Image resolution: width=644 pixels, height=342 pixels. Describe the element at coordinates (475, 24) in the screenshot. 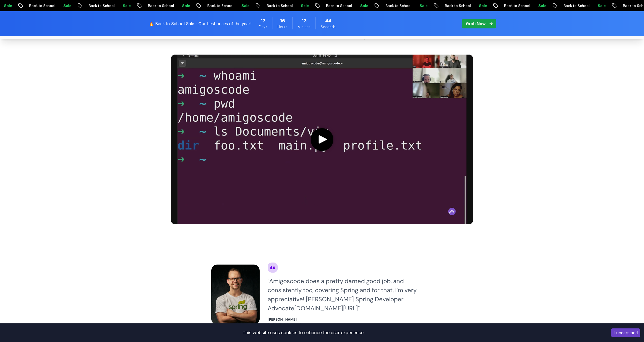

I see `p: Grab Now` at that location.